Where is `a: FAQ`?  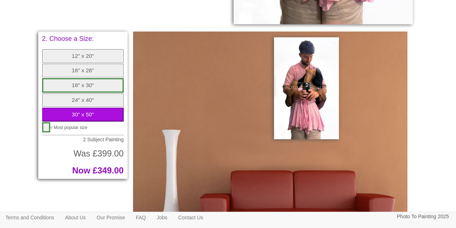
a: FAQ is located at coordinates (141, 217).